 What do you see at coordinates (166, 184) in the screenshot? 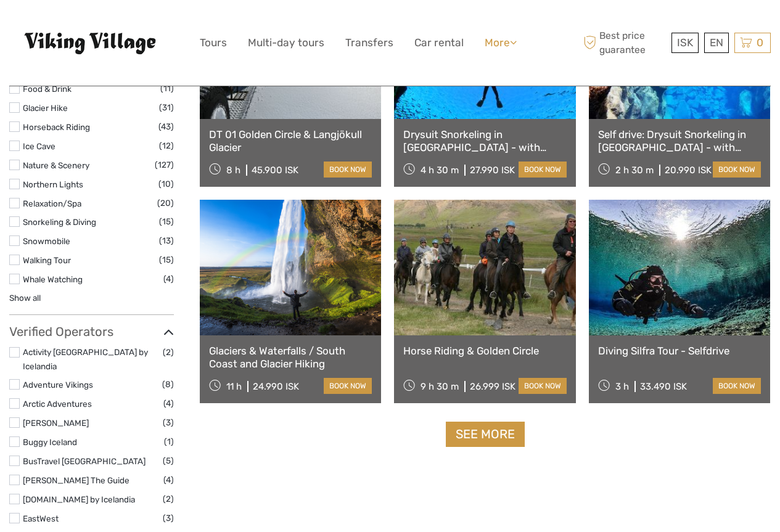
I see `span: (10)` at bounding box center [166, 184].